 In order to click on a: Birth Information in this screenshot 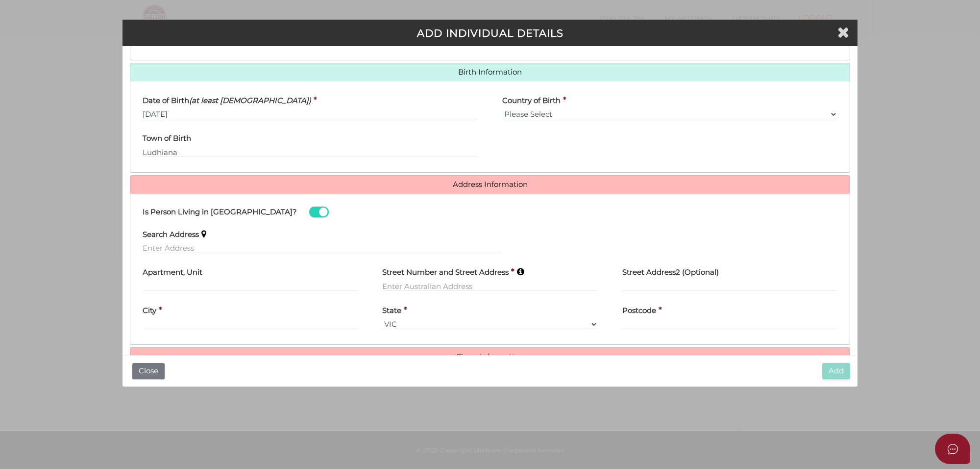, I will do `click(490, 72)`.